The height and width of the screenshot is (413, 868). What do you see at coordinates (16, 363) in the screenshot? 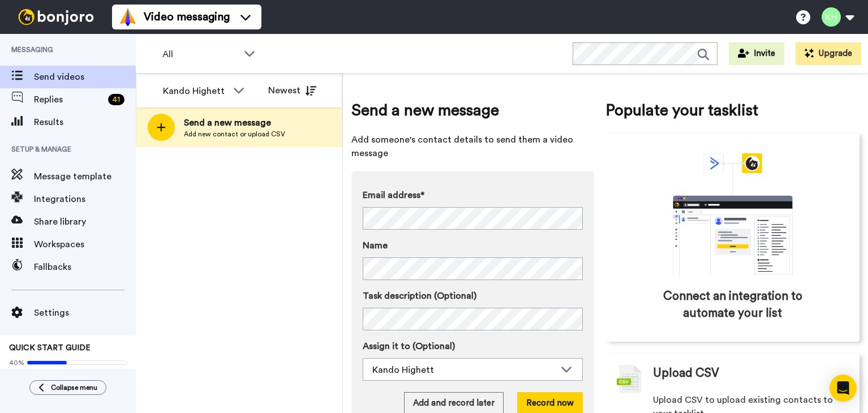
I see `span: 40%` at bounding box center [16, 363].